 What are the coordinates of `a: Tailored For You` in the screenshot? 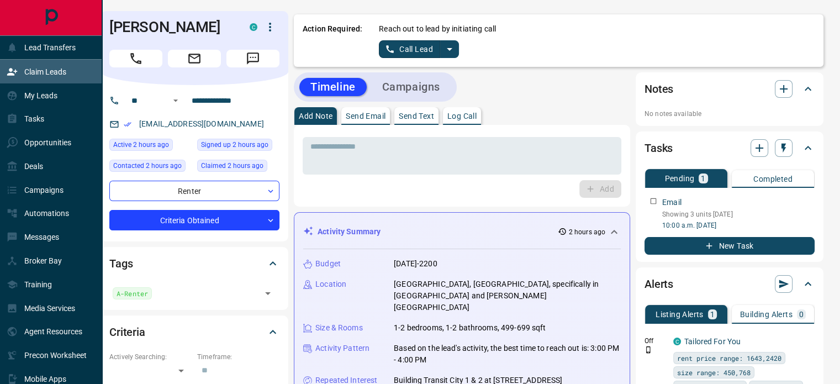 It's located at (712, 341).